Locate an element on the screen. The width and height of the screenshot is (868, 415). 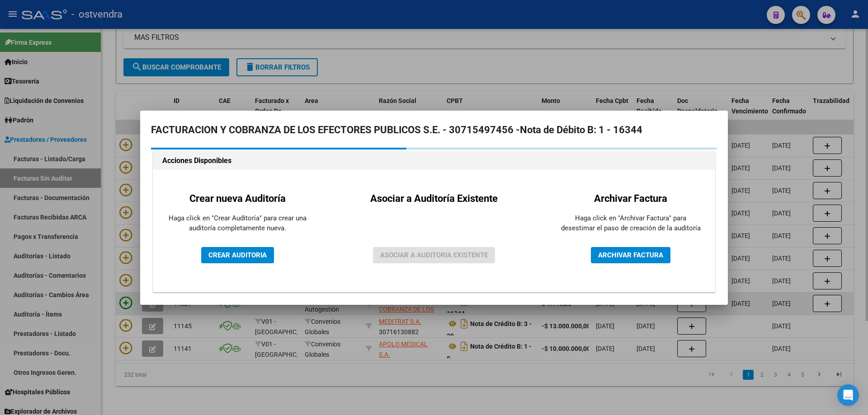
button: ASOCIAR A AUDITORIA EXISTENTE is located at coordinates (434, 255).